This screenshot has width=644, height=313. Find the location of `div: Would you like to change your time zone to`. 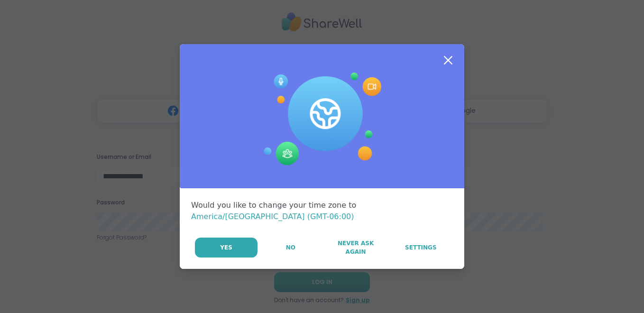

div: Would you like to change your time zone to is located at coordinates (322, 211).